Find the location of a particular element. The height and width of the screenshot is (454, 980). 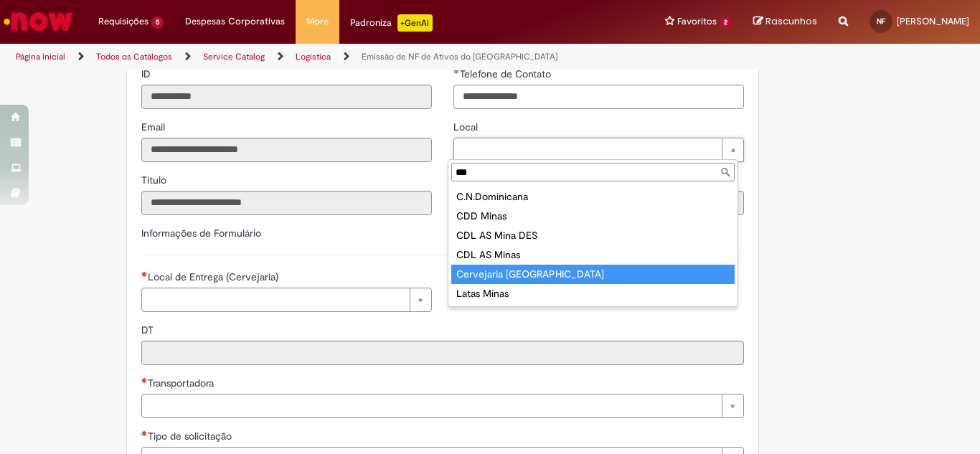

div: CDD Minas is located at coordinates (592, 216).